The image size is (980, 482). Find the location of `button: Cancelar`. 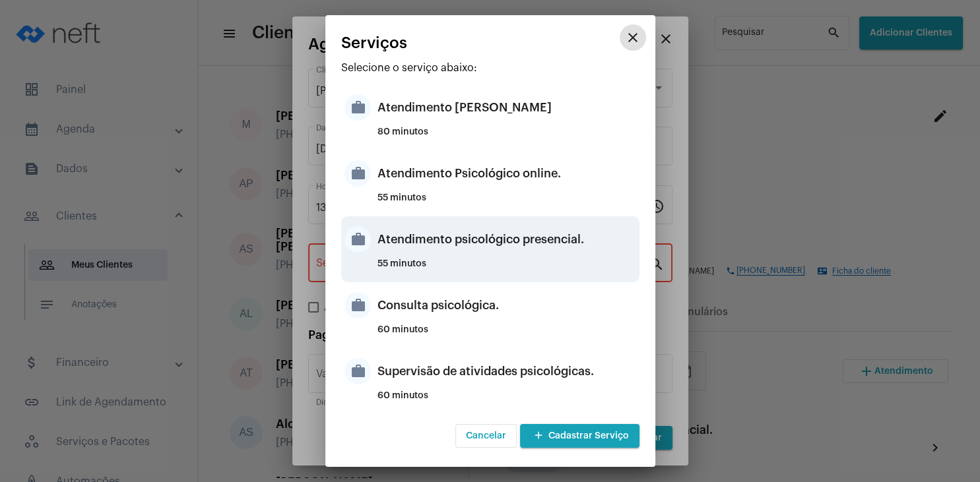

button: Cancelar is located at coordinates (486, 436).